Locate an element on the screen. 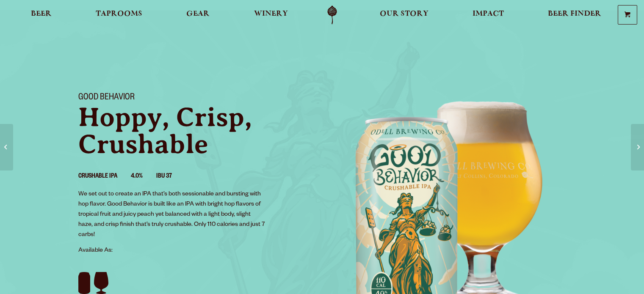 The image size is (644, 294). a: Taprooms is located at coordinates (119, 15).